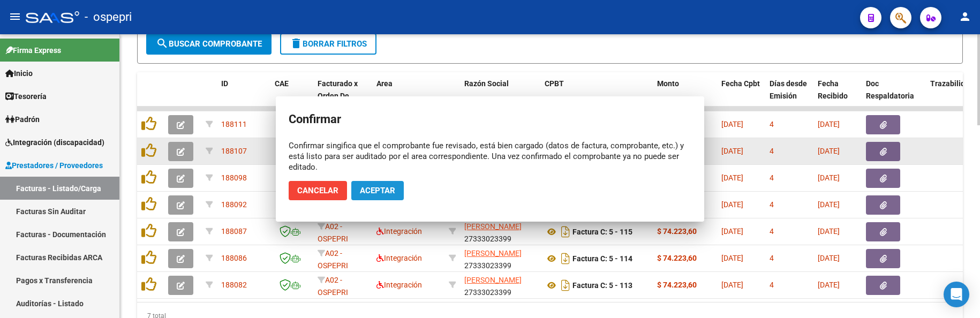  What do you see at coordinates (490, 157) in the screenshot?
I see `div: Confirmar singifica que el comprobante fue revisado, está bien cargado (datos de factura, comprob...` at bounding box center [490, 157].